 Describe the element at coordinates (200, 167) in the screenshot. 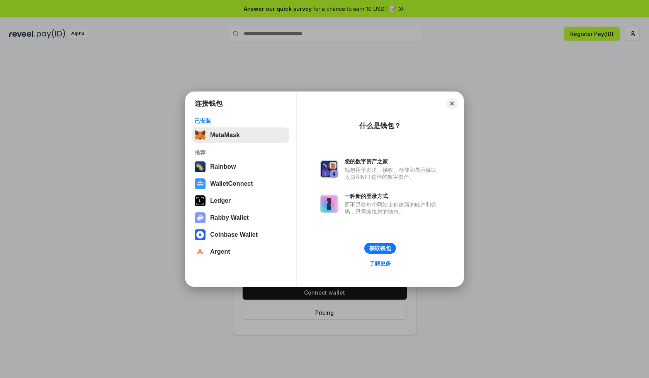

I see `img: svg+xml,%3Csvg%20width%3D%22120%22%20height%3D%22120%22%20viewBox%3D%220%200%20120%20120%22%20fil...` at that location.